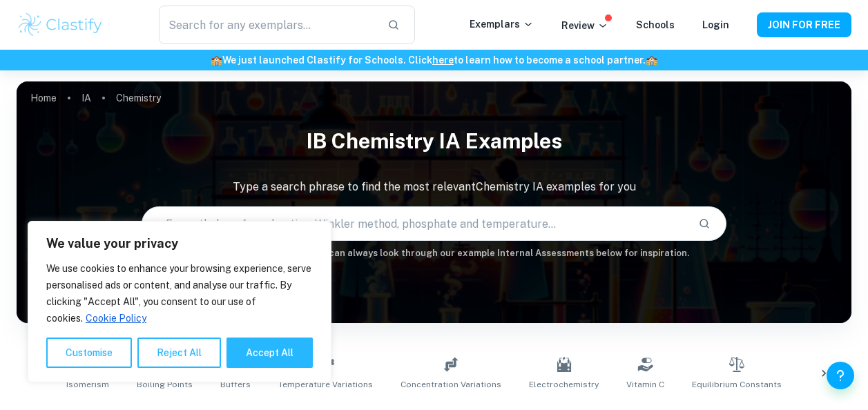 The height and width of the screenshot is (410, 868). What do you see at coordinates (267, 25) in the screenshot?
I see `input: Search for any exemplars...` at bounding box center [267, 25].